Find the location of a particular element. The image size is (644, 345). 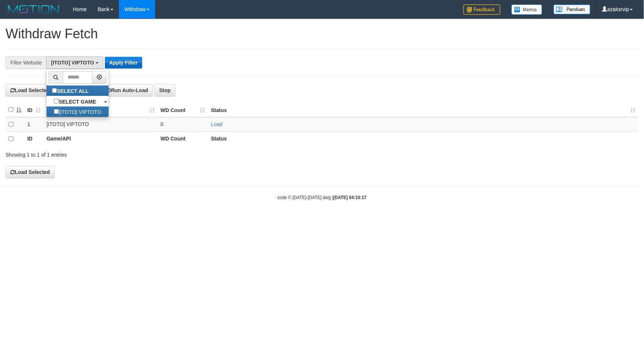

td: 1 is located at coordinates (34, 124).